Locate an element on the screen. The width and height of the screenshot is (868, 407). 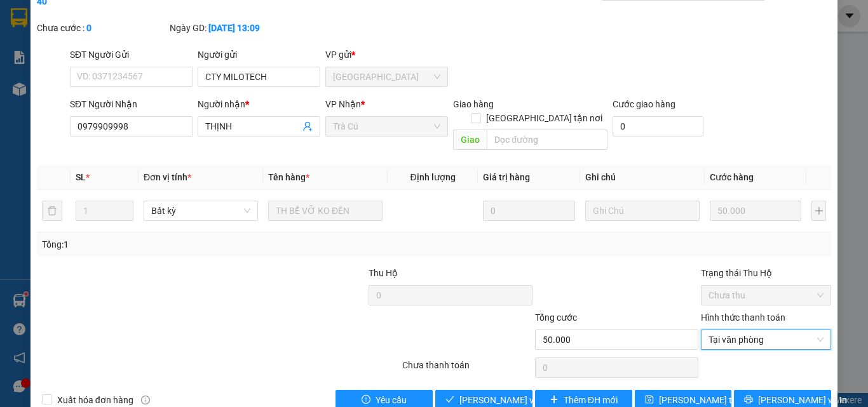
input: Ghi Chú is located at coordinates (642, 211).